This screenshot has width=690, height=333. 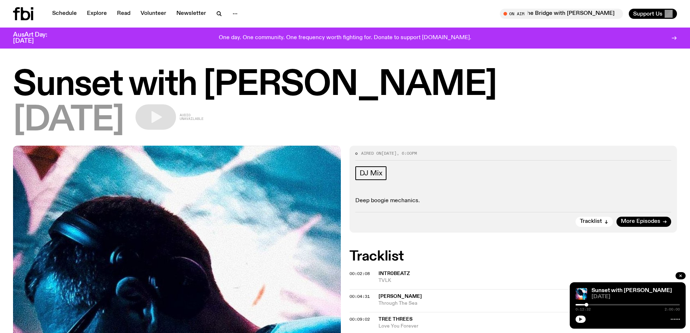 What do you see at coordinates (514, 257) in the screenshot?
I see `h2: Tracklist` at bounding box center [514, 257].